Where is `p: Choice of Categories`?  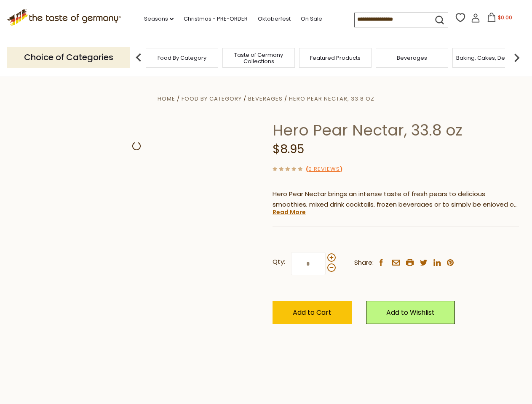 p: Choice of Categories is located at coordinates (69, 57).